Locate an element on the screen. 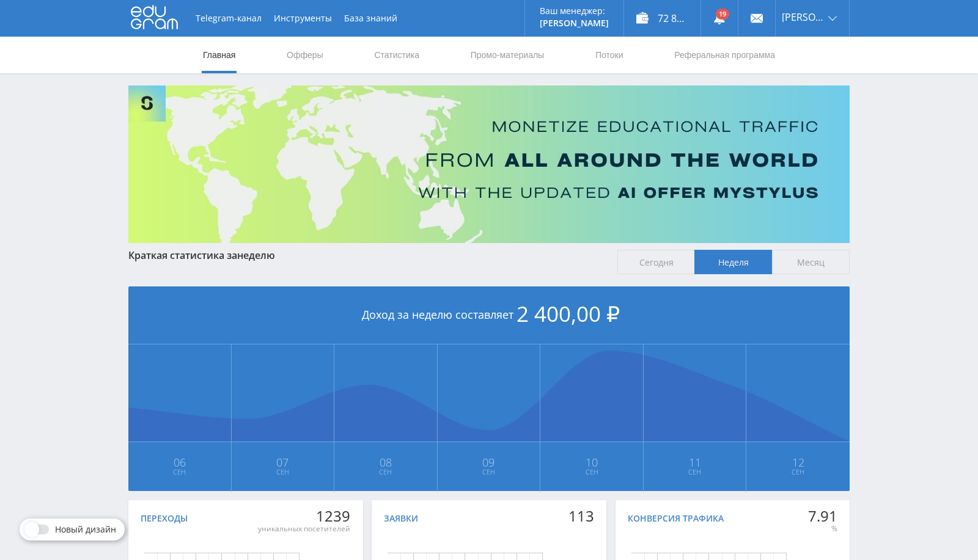  div: уникальных посетителей is located at coordinates (304, 529).